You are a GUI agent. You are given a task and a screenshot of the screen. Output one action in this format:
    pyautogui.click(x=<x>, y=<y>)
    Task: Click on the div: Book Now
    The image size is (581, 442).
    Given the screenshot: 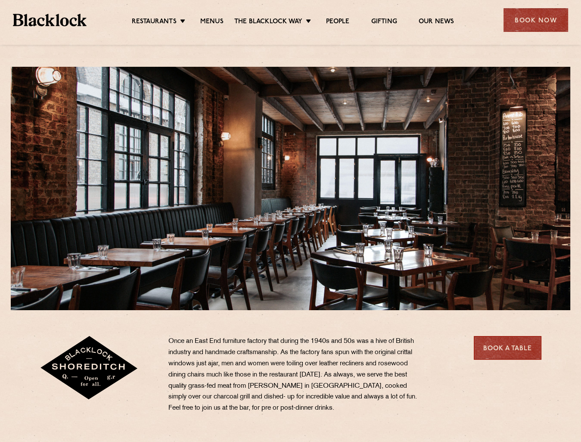 What is the action you would take?
    pyautogui.click(x=536, y=20)
    